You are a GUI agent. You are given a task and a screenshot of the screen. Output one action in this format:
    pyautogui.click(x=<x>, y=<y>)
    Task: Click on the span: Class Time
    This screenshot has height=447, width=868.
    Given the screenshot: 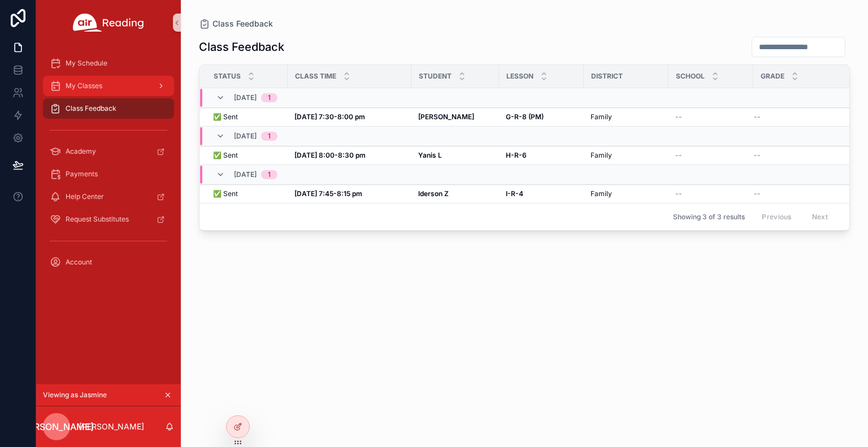 What is the action you would take?
    pyautogui.click(x=316, y=76)
    